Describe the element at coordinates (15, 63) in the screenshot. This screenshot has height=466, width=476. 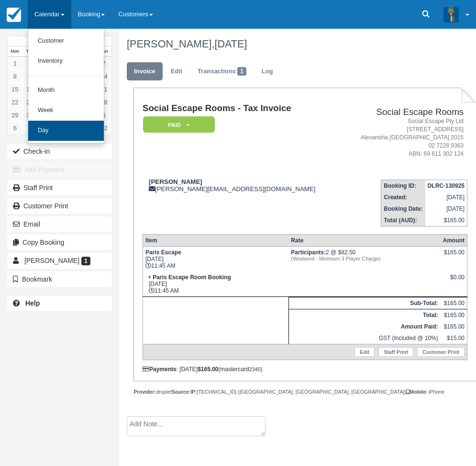
I see `a: 1` at that location.